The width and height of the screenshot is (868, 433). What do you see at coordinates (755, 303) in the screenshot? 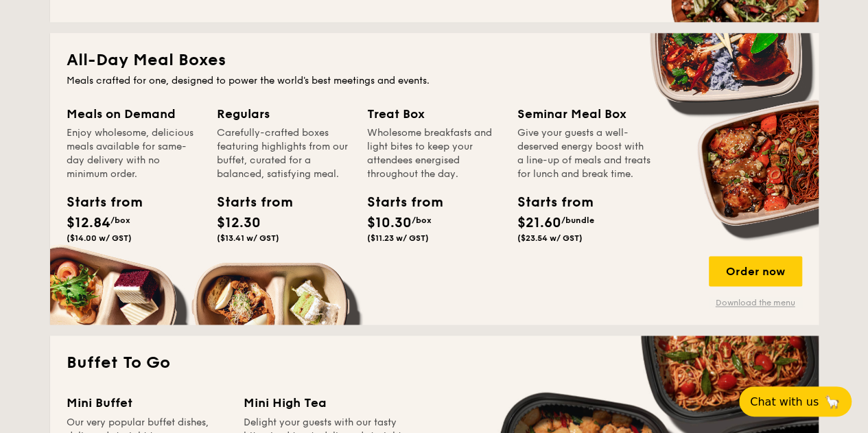
I see `a: Download the menu` at bounding box center [755, 303].